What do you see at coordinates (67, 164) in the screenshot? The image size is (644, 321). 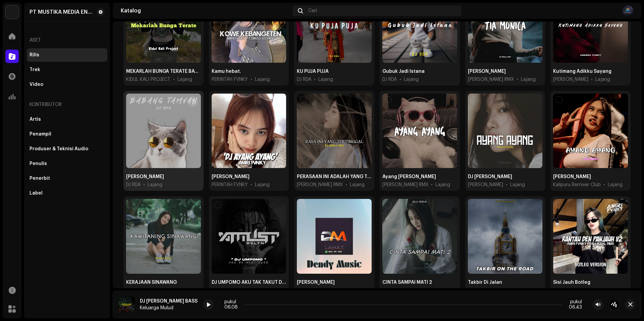 I see `re-m-nav-item: Penulis` at bounding box center [67, 164].